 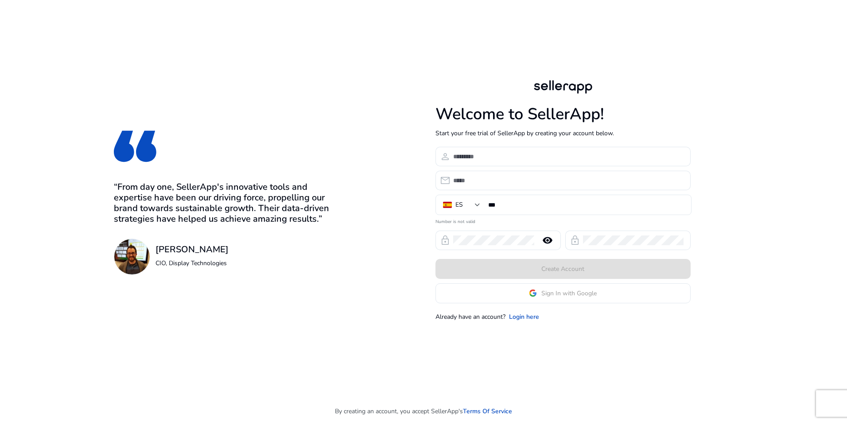 I want to click on p: Start your free trial of SellerApp by creating your account below., so click(x=563, y=133).